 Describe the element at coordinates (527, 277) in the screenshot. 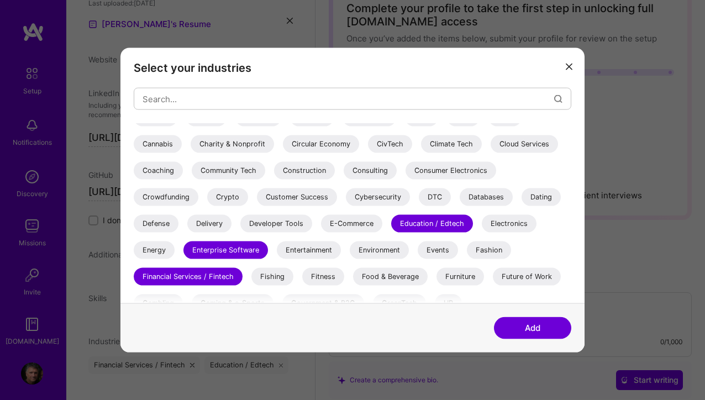

I see `div: Future of Work` at that location.